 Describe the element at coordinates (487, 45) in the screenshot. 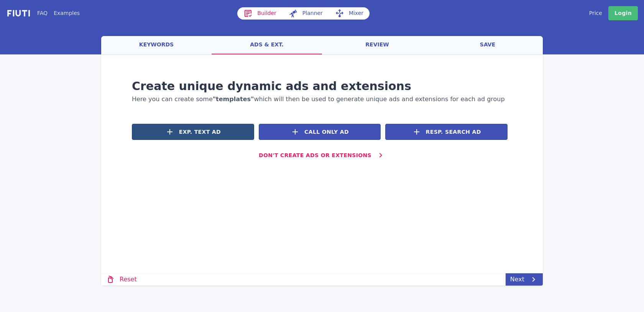

I see `a: save` at that location.